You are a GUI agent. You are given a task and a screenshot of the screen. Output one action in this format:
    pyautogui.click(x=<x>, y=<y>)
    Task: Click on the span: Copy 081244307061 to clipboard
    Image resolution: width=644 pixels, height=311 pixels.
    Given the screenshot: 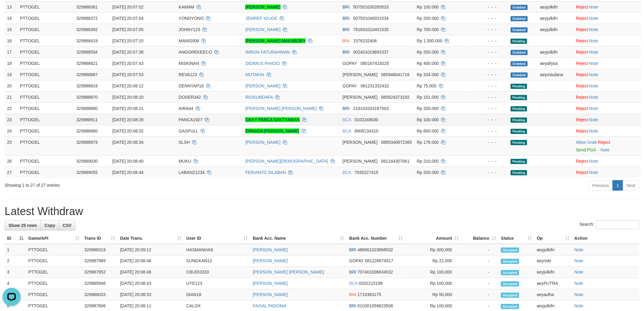 What is the action you would take?
    pyautogui.click(x=395, y=161)
    